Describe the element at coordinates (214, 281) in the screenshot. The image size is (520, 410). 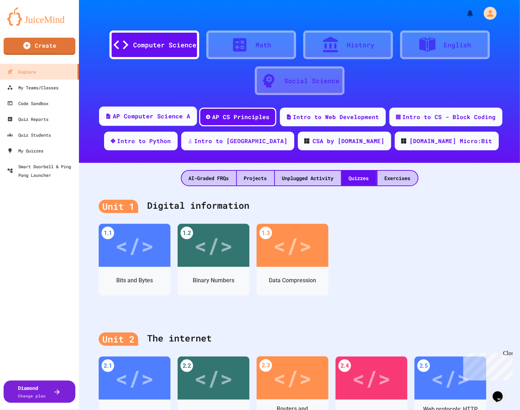
I see `div: Binary Numbers` at that location.